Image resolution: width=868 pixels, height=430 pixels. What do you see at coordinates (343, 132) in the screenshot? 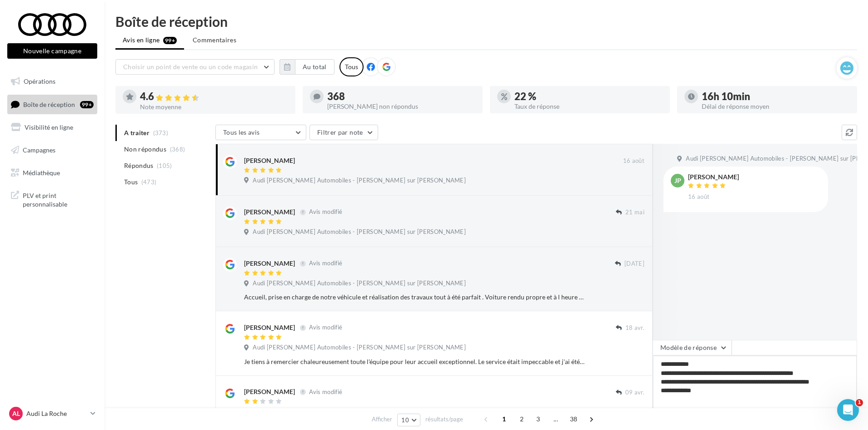
I see `button: Filtrer par note` at bounding box center [343, 132].